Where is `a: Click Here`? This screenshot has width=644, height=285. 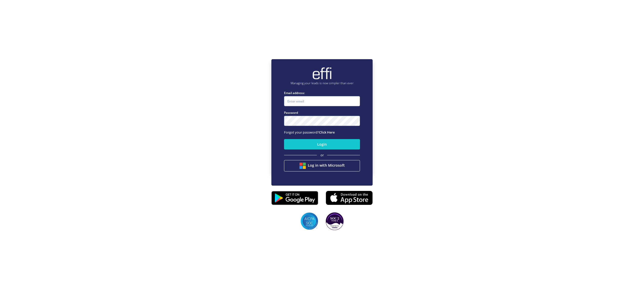
a: Click Here is located at coordinates (327, 132).